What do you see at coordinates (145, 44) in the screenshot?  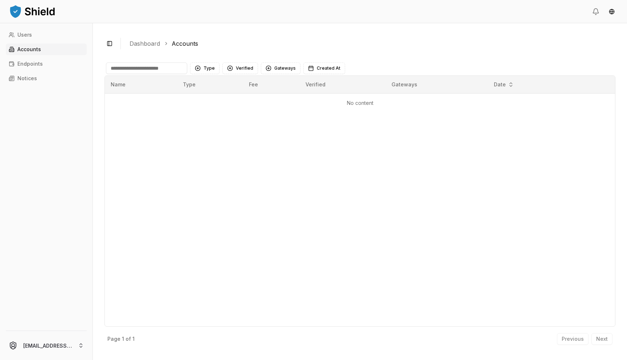 I see `a: Dashboard` at bounding box center [145, 44].